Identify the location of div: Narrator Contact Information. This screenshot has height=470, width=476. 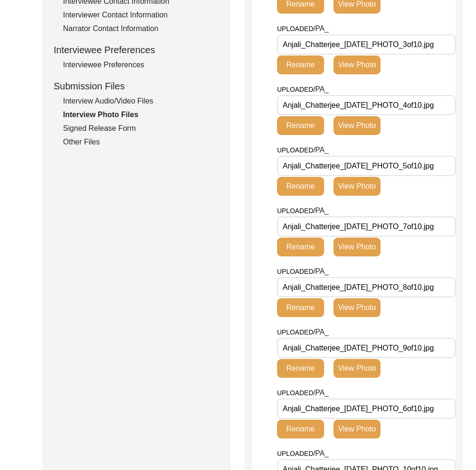
(141, 29).